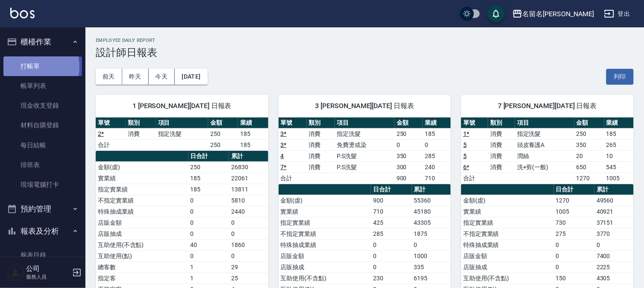 Image resolution: width=644 pixels, height=288 pixels. Describe the element at coordinates (507, 211) in the screenshot. I see `td: 實業績` at that location.